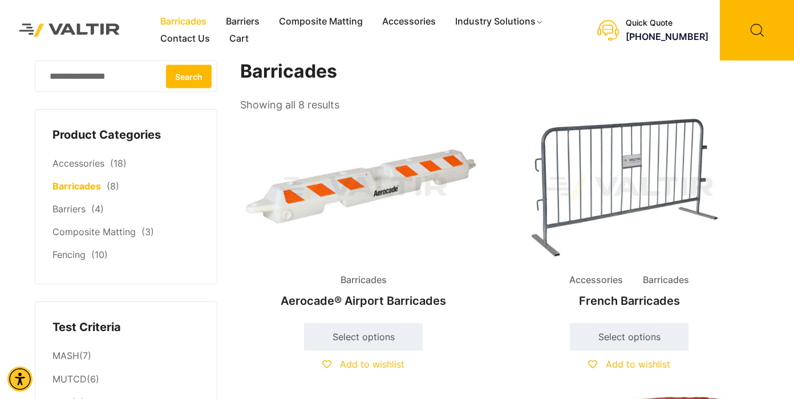 The width and height of the screenshot is (794, 399). What do you see at coordinates (99, 255) in the screenshot?
I see `span: (10)` at bounding box center [99, 255].